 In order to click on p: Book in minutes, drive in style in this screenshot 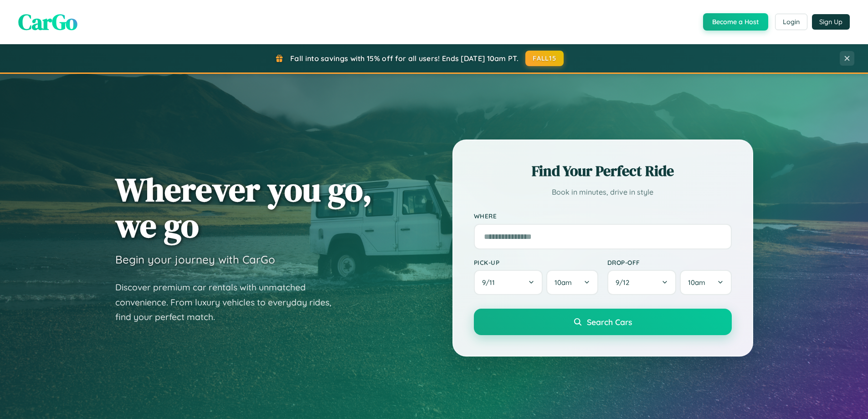, I will do `click(603, 192)`.